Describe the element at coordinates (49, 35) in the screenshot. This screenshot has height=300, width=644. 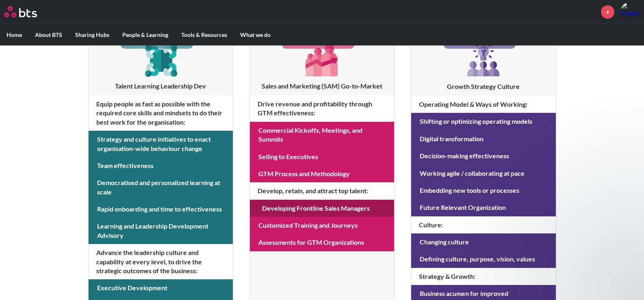
I see `label: About BTS` at that location.